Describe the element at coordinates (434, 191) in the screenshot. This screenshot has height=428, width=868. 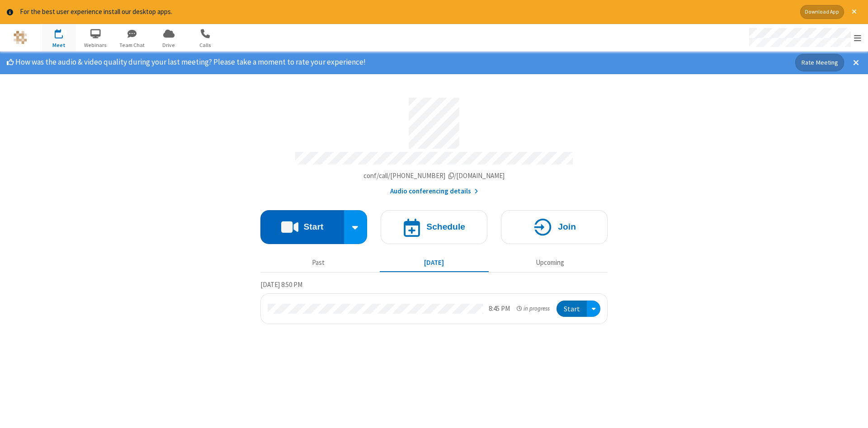
I see `button: Audio conferencing details` at that location.